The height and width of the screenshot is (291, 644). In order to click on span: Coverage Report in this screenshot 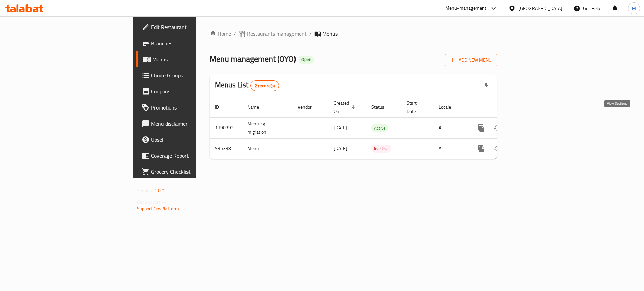, I will do `click(193, 156)`.